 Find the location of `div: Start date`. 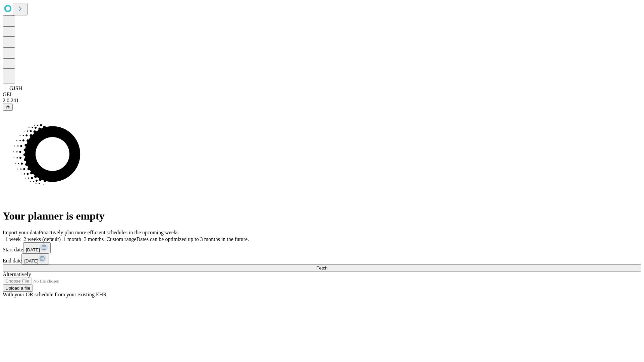

div: Start date is located at coordinates (322, 248).